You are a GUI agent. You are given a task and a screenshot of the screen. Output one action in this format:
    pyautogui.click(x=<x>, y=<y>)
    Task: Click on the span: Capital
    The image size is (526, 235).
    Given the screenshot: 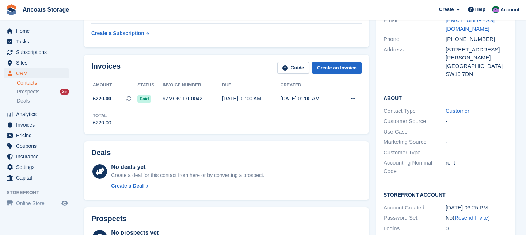 What is the action you would take?
    pyautogui.click(x=38, y=178)
    